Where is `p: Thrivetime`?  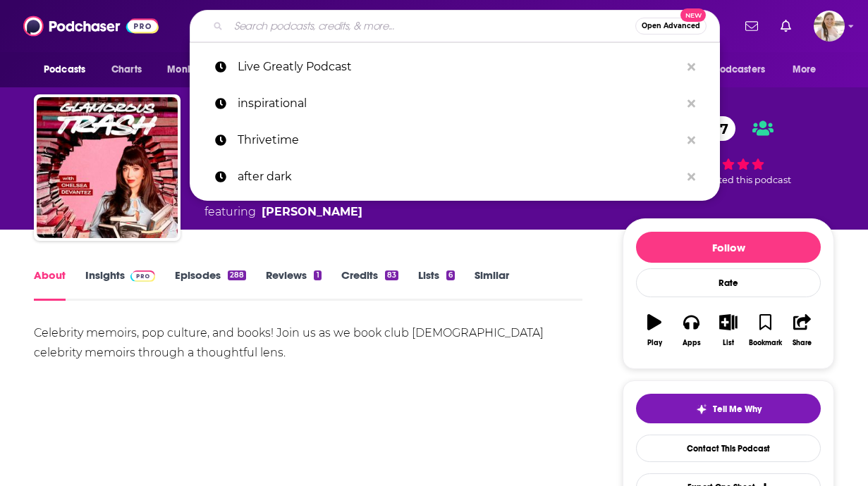
p: Thrivetime is located at coordinates (459, 140).